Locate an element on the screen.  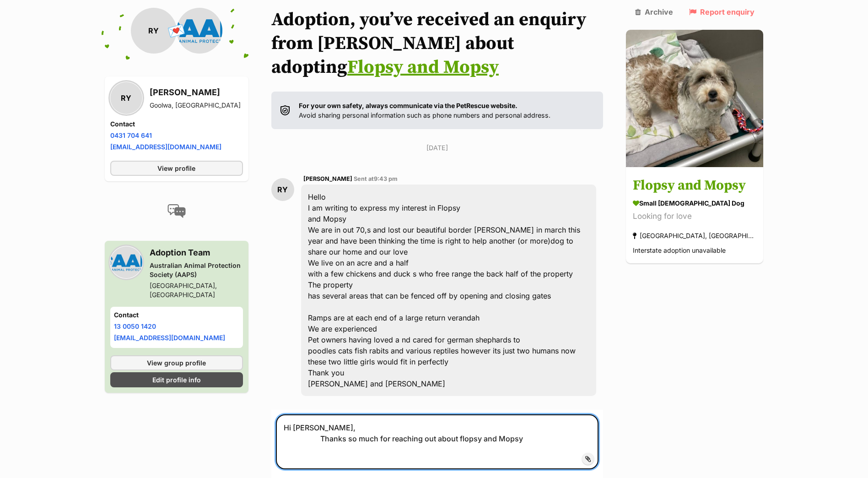
h3: Flopsy and Mopsy is located at coordinates (695, 186).